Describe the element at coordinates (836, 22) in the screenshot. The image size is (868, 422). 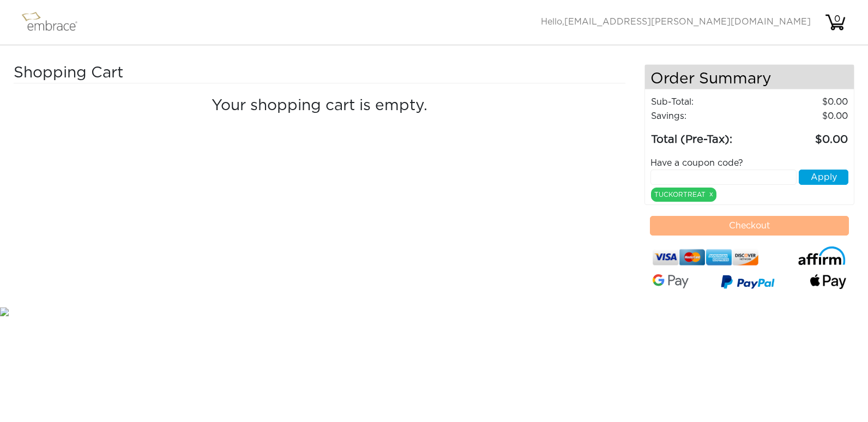
I see `a: 0` at that location.